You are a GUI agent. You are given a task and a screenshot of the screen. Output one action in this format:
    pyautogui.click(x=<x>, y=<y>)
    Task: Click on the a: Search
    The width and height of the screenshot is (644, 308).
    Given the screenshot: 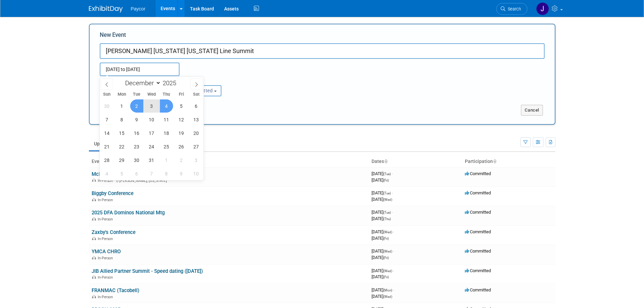 What is the action you would take?
    pyautogui.click(x=512, y=9)
    